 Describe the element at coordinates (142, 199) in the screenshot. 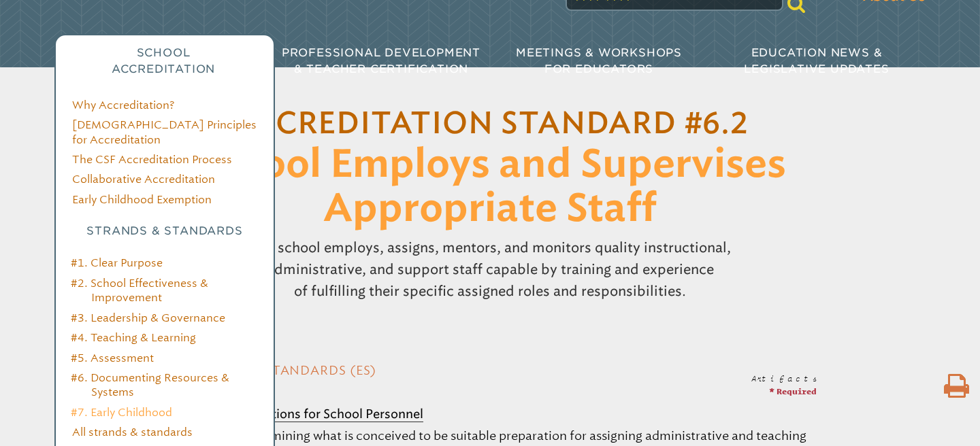

I see `a: Early Childhood Exemption` at that location.